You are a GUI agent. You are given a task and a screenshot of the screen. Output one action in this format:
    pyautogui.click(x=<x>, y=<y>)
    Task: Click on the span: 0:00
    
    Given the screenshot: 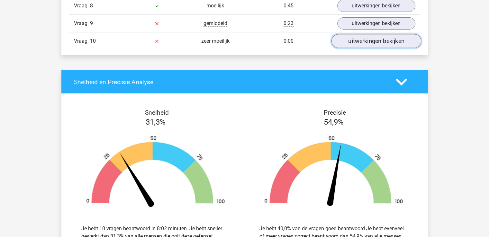 What is the action you would take?
    pyautogui.click(x=289, y=41)
    